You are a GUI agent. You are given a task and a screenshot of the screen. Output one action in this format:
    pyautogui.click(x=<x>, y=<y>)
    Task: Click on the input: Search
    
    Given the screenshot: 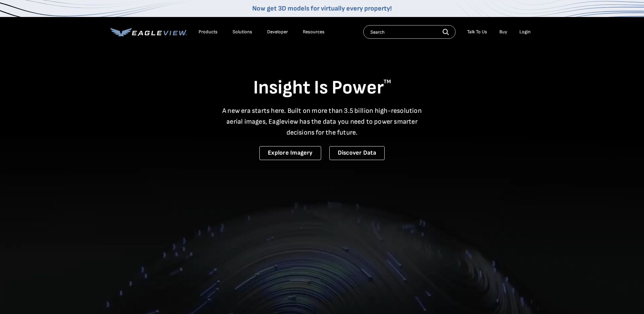 What is the action you would take?
    pyautogui.click(x=409, y=32)
    